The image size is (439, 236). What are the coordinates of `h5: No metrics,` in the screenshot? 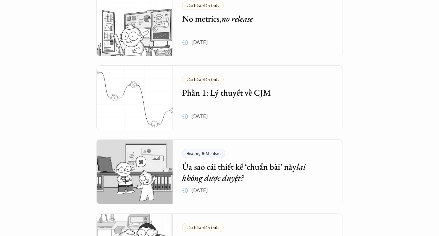 It's located at (253, 18).